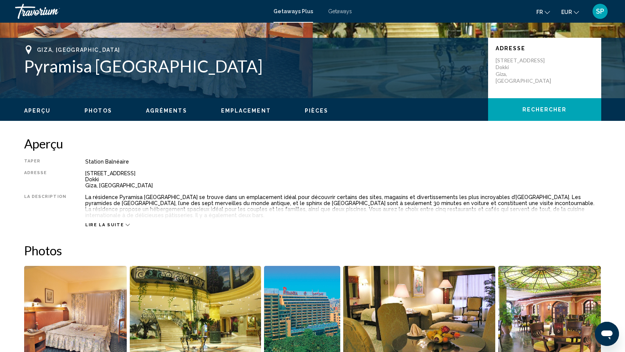  Describe the element at coordinates (98, 111) in the screenshot. I see `span: Photos` at that location.